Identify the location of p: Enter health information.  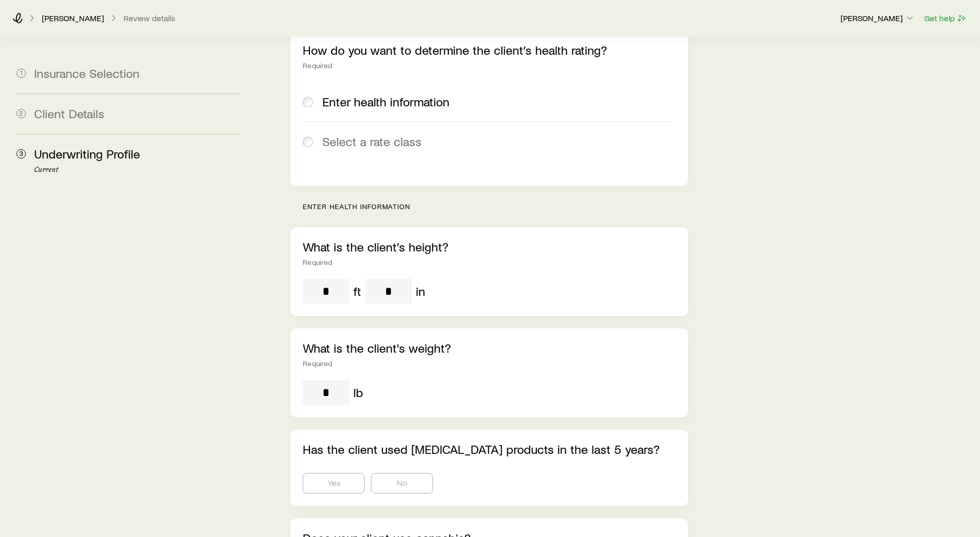
(495, 206).